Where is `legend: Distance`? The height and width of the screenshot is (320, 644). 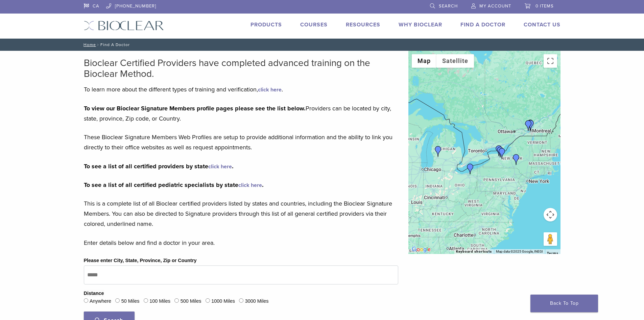
legend: Distance is located at coordinates (94, 294).